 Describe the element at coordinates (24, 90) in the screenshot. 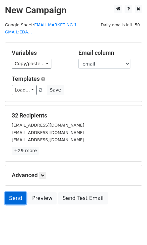

I see `a: Load...` at that location.